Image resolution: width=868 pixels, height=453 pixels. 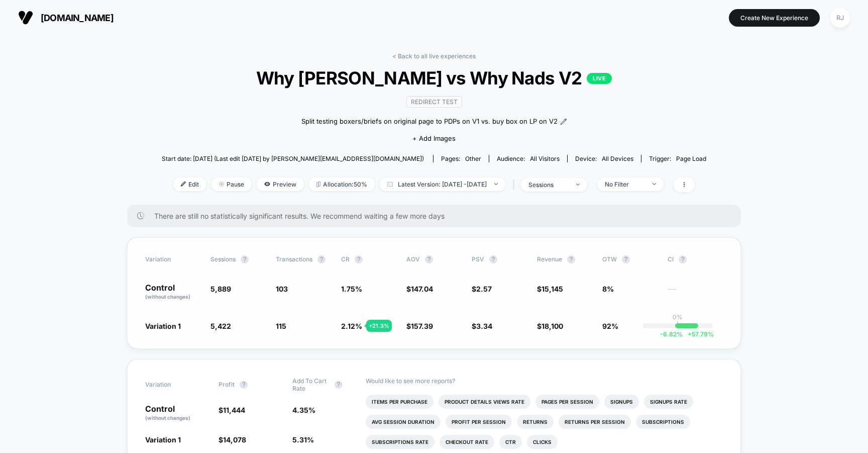 I want to click on span: 92%, so click(x=611, y=326).